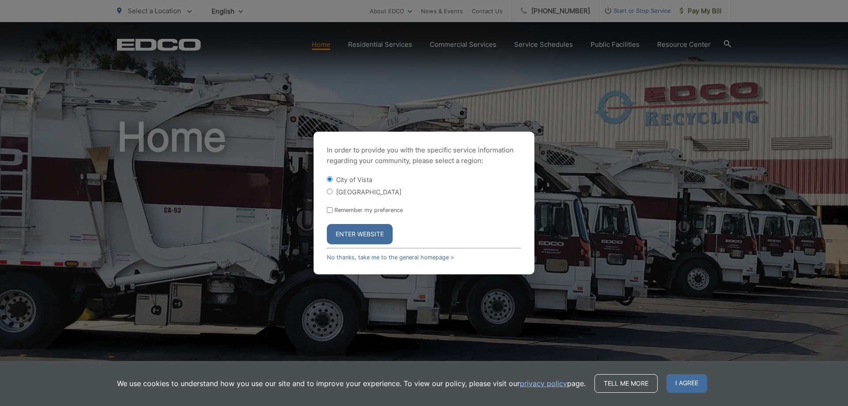  What do you see at coordinates (543, 383) in the screenshot?
I see `a: privacy policy` at bounding box center [543, 383].